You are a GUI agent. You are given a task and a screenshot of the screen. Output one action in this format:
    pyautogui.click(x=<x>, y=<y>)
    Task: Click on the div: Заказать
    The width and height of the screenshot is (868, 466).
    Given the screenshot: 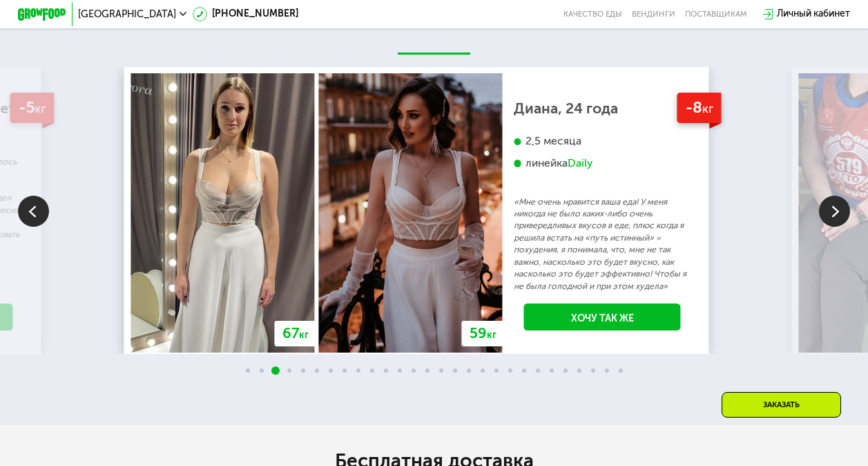 What is the action you would take?
    pyautogui.click(x=782, y=405)
    